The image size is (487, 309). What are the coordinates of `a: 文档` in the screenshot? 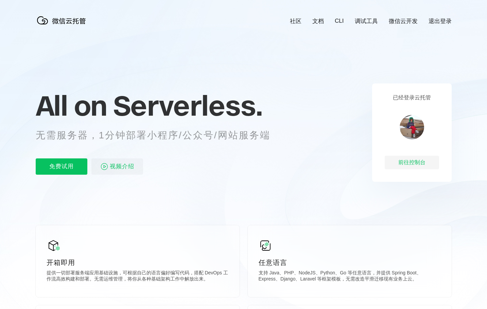 It's located at (318, 21).